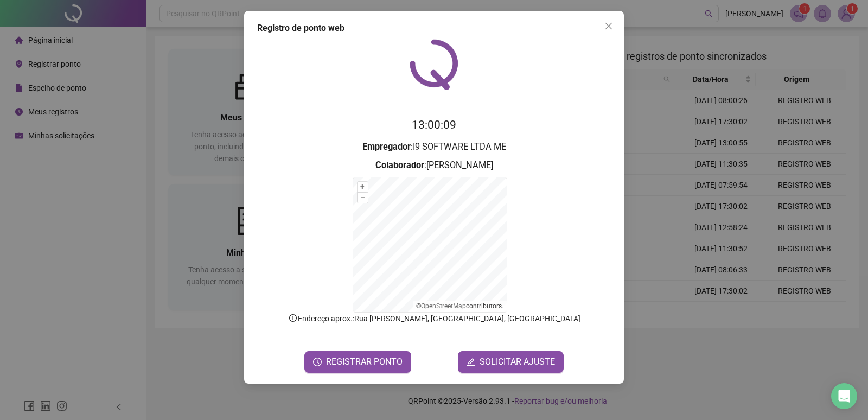 The height and width of the screenshot is (420, 868). Describe the element at coordinates (400, 165) in the screenshot. I see `strong: Colaborador` at that location.